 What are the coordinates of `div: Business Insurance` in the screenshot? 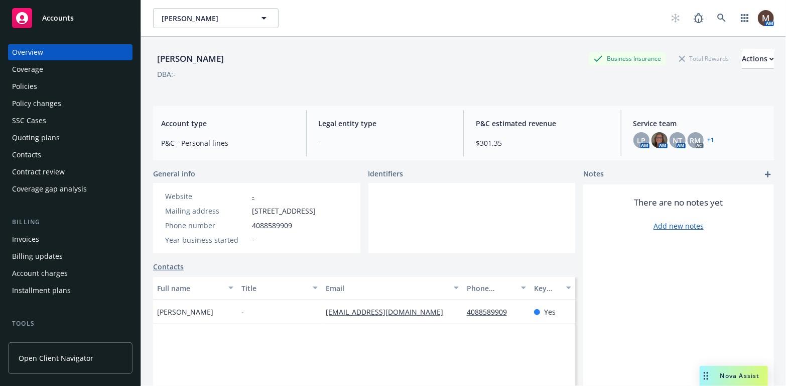 It's located at (628, 58).